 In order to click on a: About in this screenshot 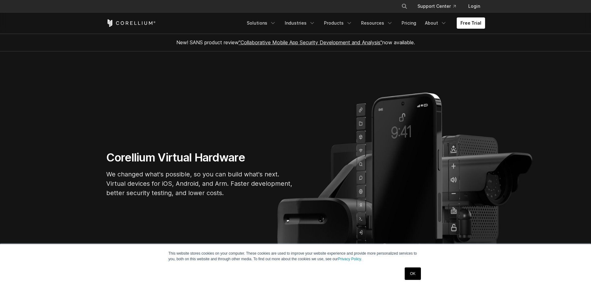, I will do `click(436, 23)`.